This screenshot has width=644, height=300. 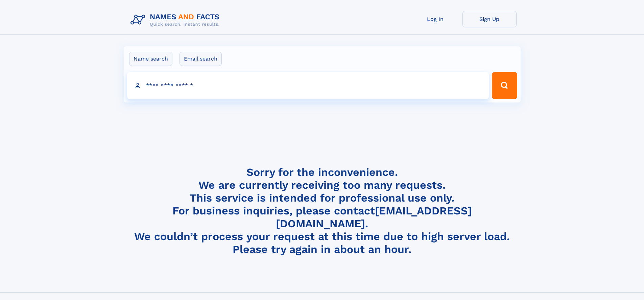 I want to click on img: Logo Names and Facts, so click(x=176, y=20).